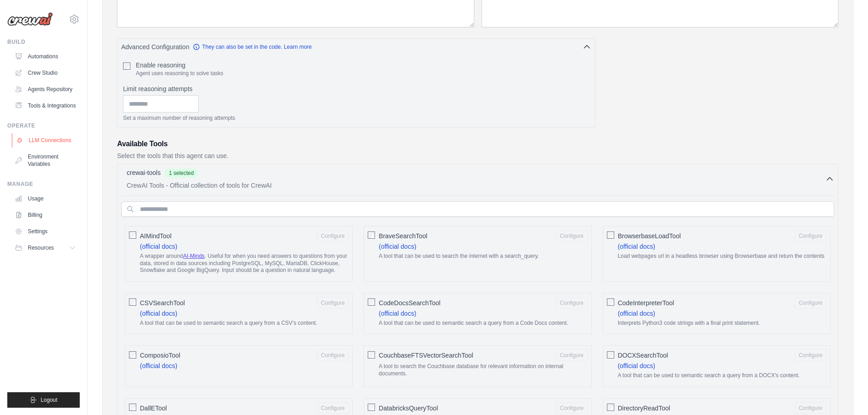 This screenshot has height=415, width=868. What do you see at coordinates (811, 302) in the screenshot?
I see `button: CodeInterpreterTool (official docs) Interprets Python3 code strings with a final print statement.` at bounding box center [811, 302].